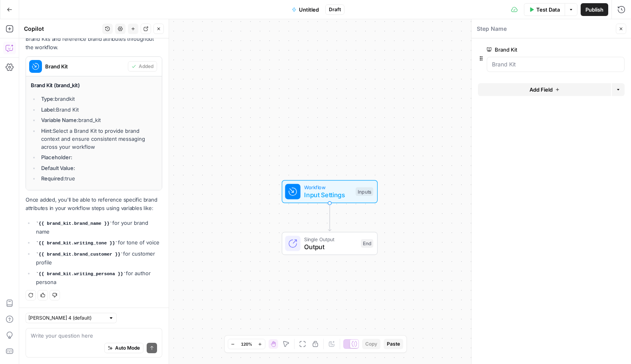  Describe the element at coordinates (330, 244) in the screenshot. I see `div: Single OutputOutputEnd` at that location.